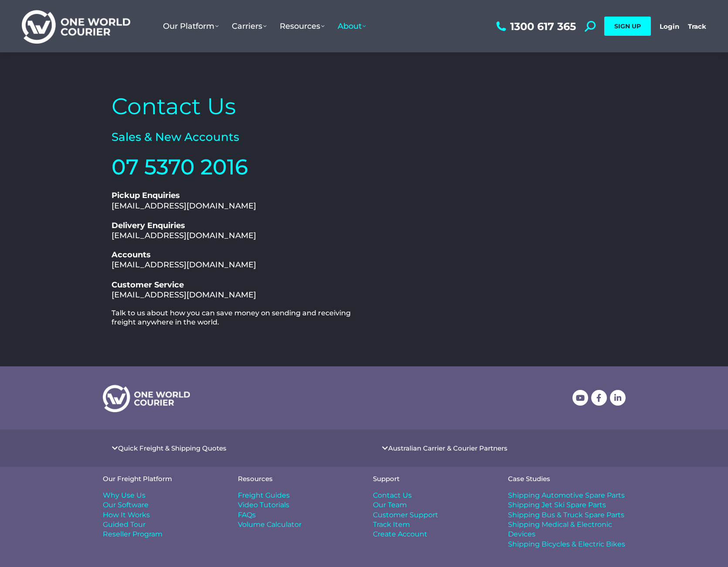 The image size is (728, 567). Describe the element at coordinates (191, 26) in the screenshot. I see `span: Our Platform` at that location.